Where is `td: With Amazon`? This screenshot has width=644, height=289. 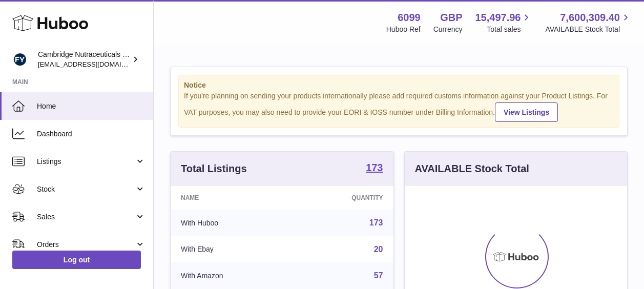 td: With Amazon is located at coordinates (232, 276).